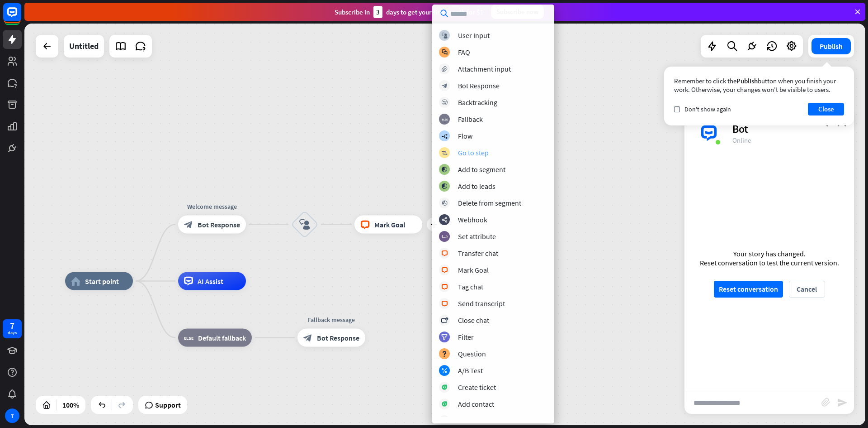  Describe the element at coordinates (473, 320) in the screenshot. I see `div: Close chat` at that location.